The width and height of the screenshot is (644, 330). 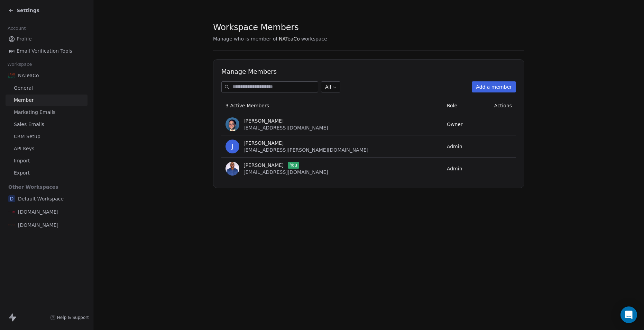 I want to click on span: Manage who is member of, so click(x=245, y=39).